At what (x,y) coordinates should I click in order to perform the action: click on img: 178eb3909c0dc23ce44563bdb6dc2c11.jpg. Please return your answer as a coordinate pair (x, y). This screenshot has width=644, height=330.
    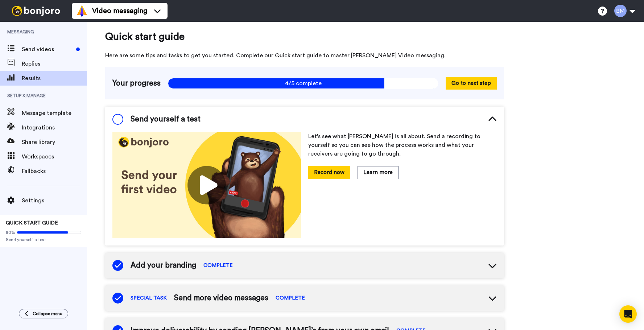
    Looking at the image, I should click on (207, 185).